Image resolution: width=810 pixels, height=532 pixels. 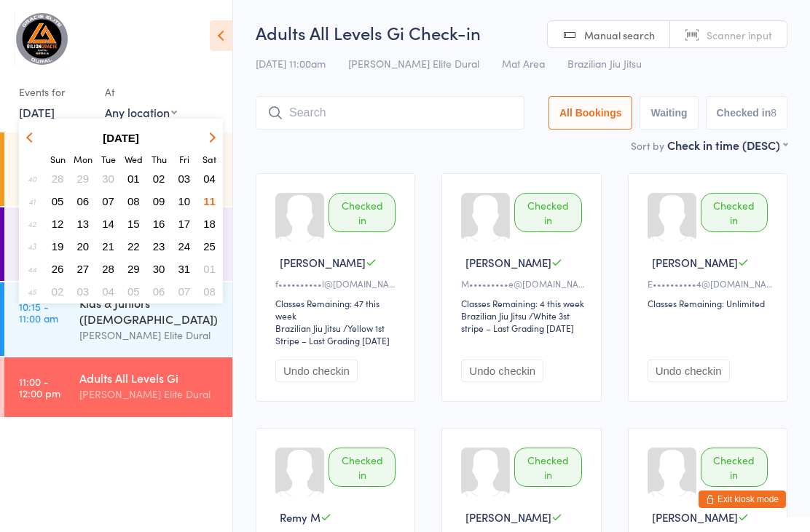 What do you see at coordinates (32, 179) in the screenshot?
I see `em: 40` at bounding box center [32, 179].